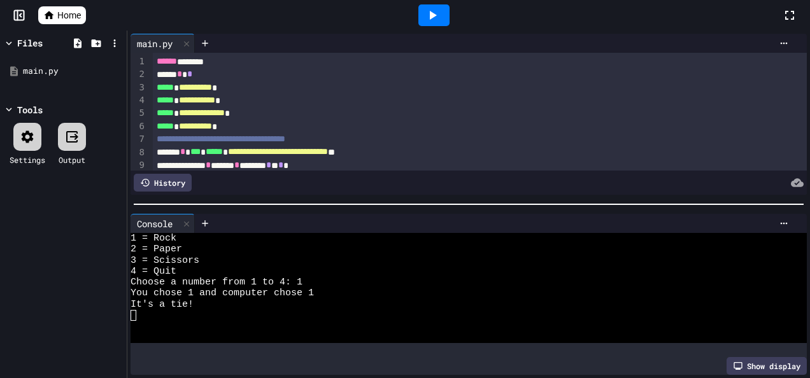  I want to click on div: 4, so click(138, 101).